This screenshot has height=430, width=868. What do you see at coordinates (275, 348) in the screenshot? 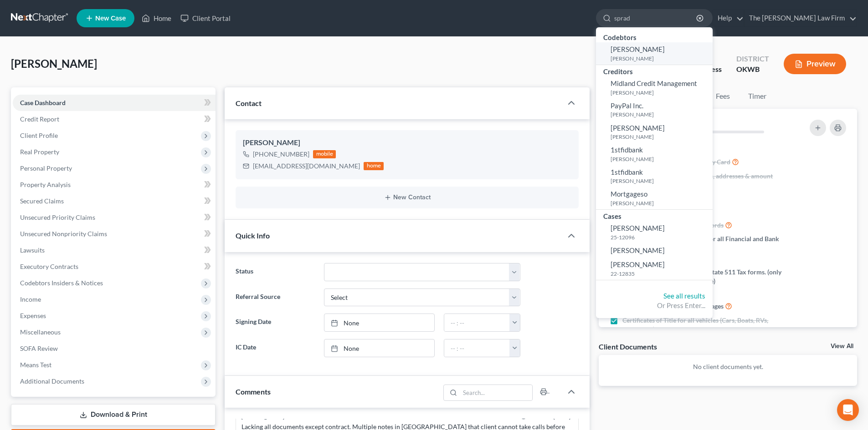
I see `label: IC Date` at bounding box center [275, 348].